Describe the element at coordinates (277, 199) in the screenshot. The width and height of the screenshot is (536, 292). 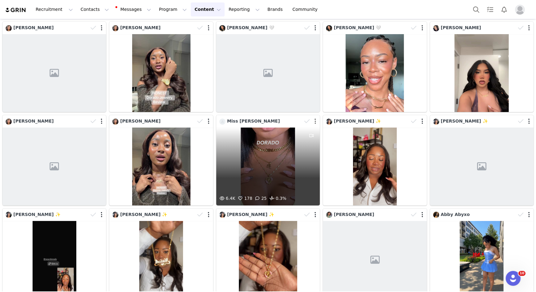
I see `span: 0.3%` at that location.